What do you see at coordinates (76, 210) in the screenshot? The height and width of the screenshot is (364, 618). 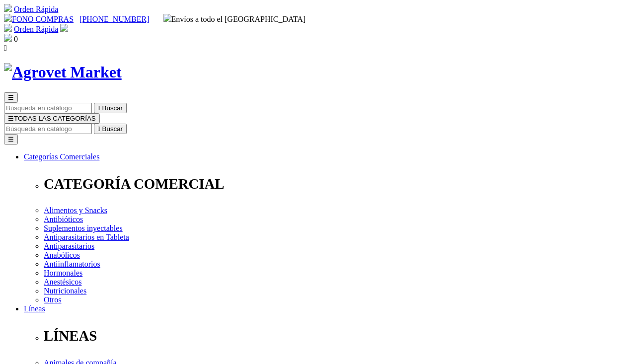 I see `a: Alimentos y Snacks` at bounding box center [76, 210].